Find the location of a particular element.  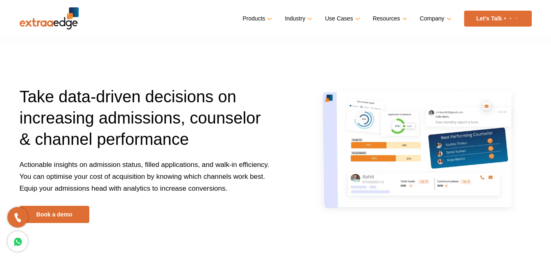

a: Products is located at coordinates (256, 18).